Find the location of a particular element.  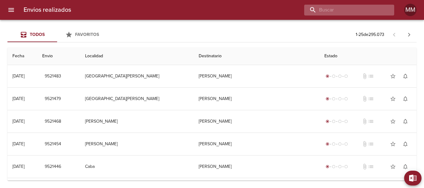

th: Localidad is located at coordinates (137, 56).